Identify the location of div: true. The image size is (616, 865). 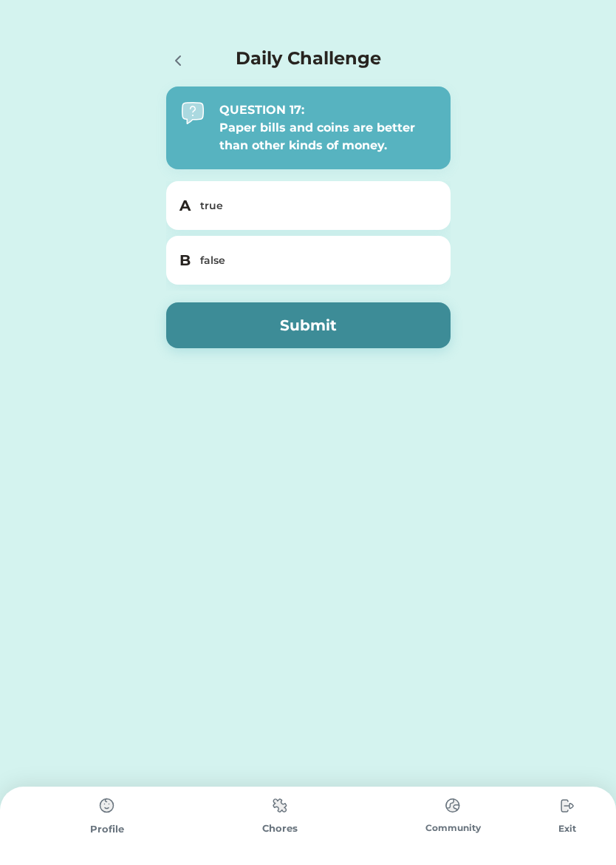
(317, 206).